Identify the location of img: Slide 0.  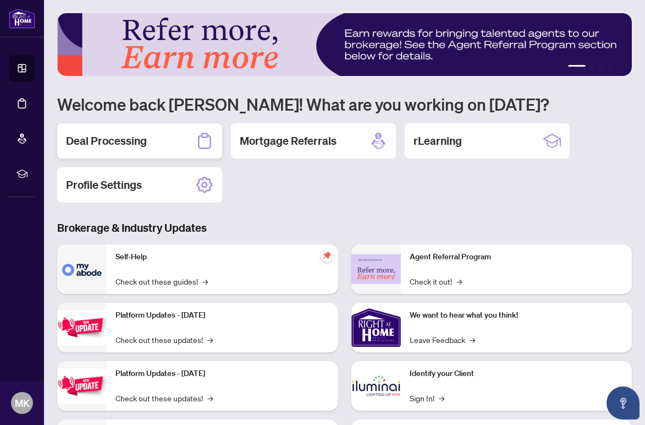
(344, 45).